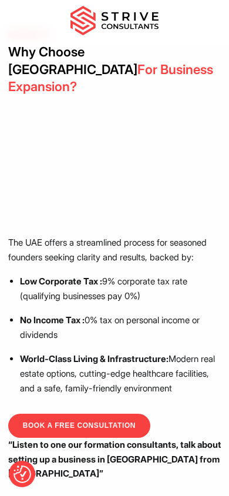  What do you see at coordinates (79, 425) in the screenshot?
I see `a: BOOK A FREE CONSULTATION` at bounding box center [79, 425].